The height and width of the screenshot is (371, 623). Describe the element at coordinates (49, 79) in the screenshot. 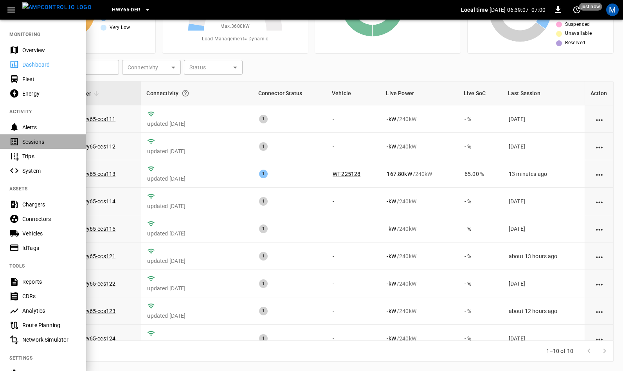

I see `div: Fleet` at that location.